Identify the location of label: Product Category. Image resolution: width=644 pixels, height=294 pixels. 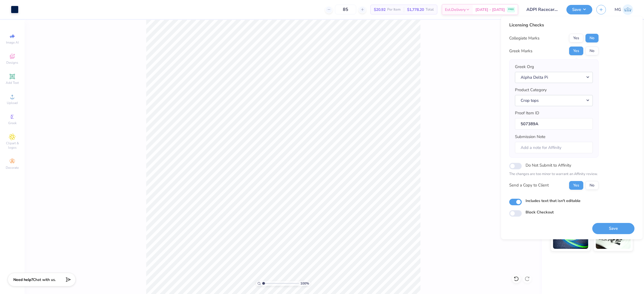
(531, 90).